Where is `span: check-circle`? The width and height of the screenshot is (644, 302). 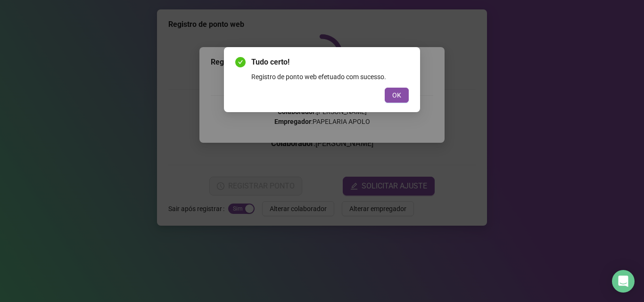 span: check-circle is located at coordinates (240, 62).